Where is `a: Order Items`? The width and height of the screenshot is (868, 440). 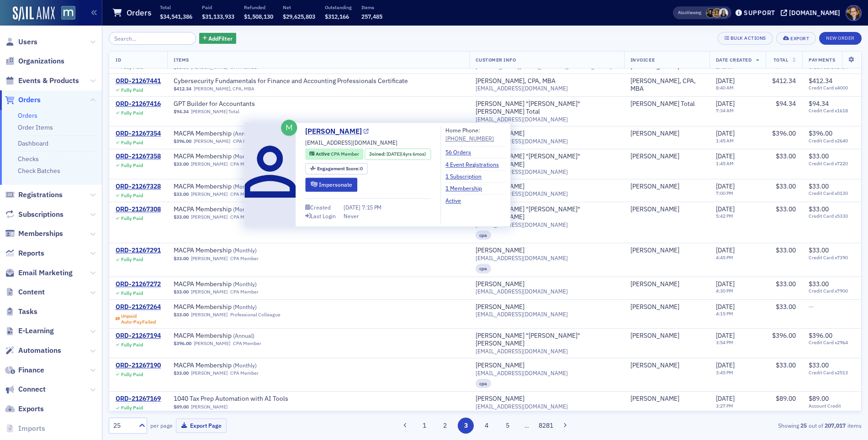 a: Order Items is located at coordinates (35, 128).